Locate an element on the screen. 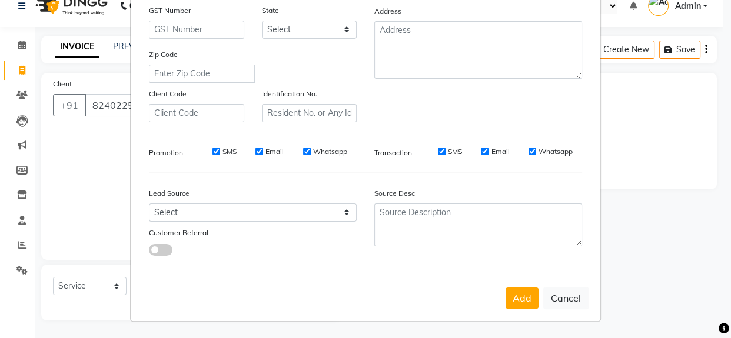 The image size is (731, 338). label: Customer Referral is located at coordinates (178, 233).